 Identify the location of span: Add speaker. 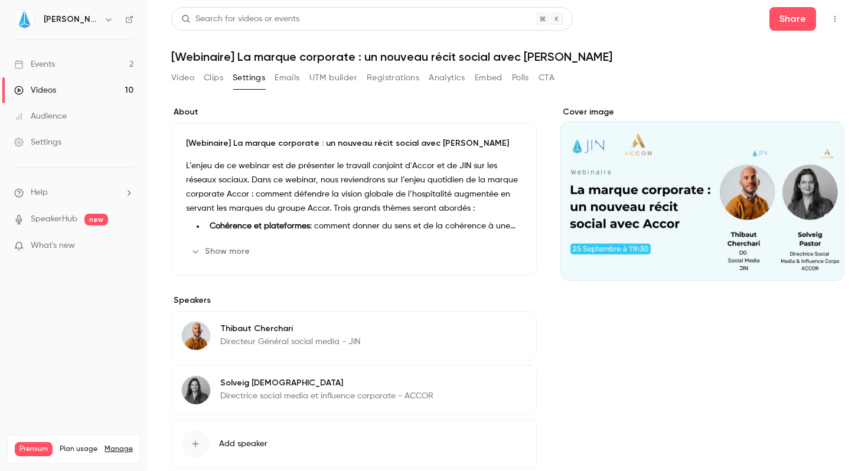
(244, 444).